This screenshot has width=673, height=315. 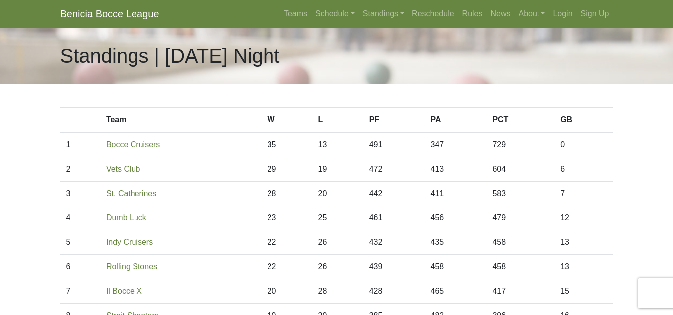 I want to click on a: About, so click(x=532, y=14).